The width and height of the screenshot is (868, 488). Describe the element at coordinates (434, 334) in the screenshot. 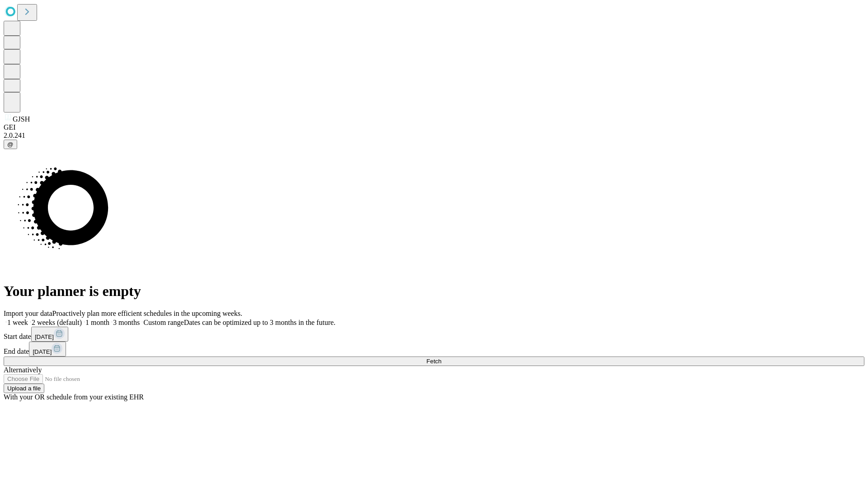

I see `div: Start date` at that location.